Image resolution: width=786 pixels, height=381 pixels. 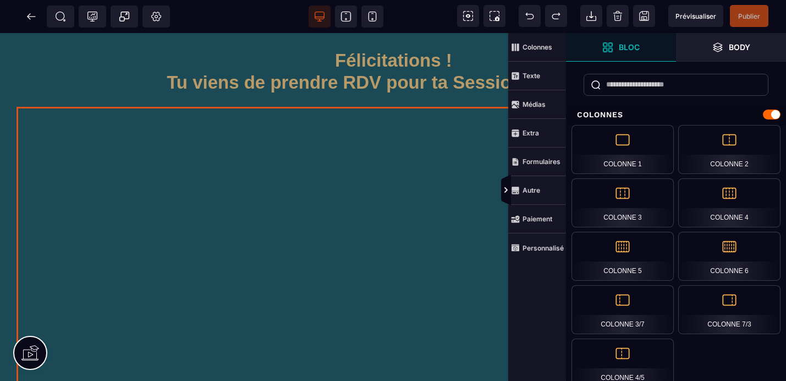 I want to click on span: Enregistrer le contenu, so click(x=749, y=16).